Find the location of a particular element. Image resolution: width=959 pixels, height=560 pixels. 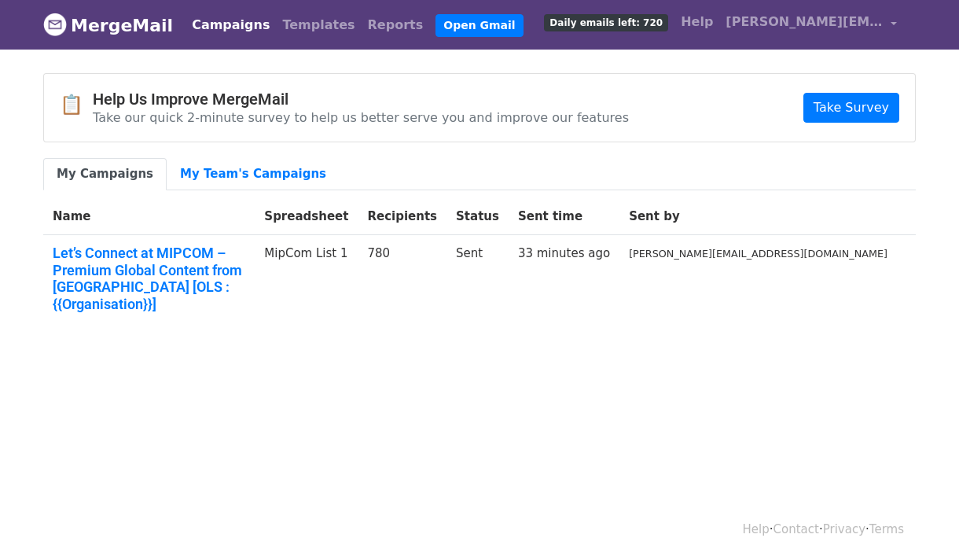

h4: Help Us Improve MergeMail is located at coordinates (361, 99).